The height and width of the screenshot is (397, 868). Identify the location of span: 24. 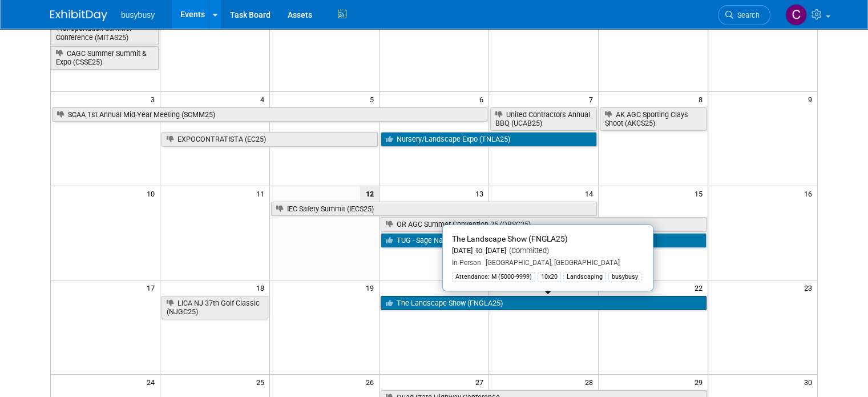
(153, 381).